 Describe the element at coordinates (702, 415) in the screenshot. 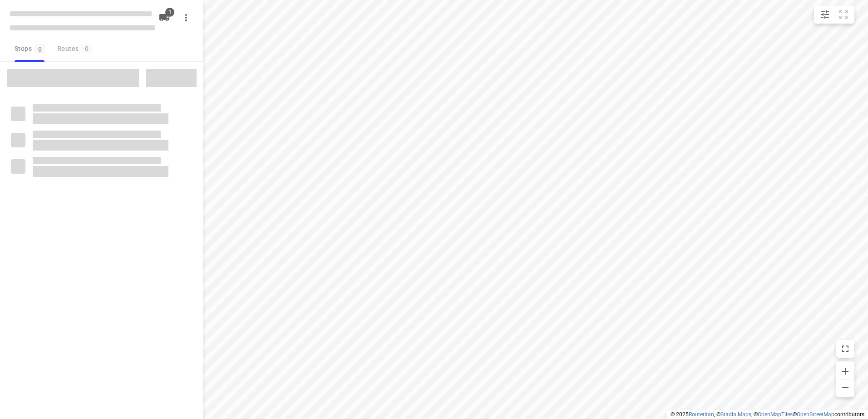

I see `a: Routetitan` at that location.